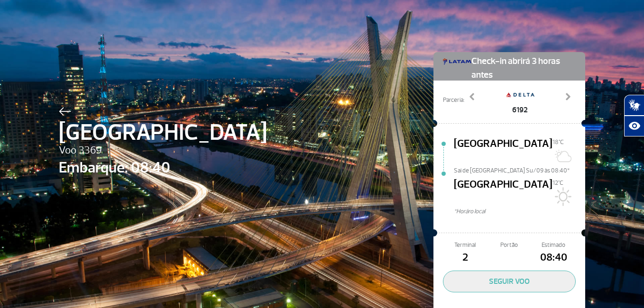 The width and height of the screenshot is (644, 308). Describe the element at coordinates (524, 67) in the screenshot. I see `span: Check-in abrirá 3 horas antes` at that location.